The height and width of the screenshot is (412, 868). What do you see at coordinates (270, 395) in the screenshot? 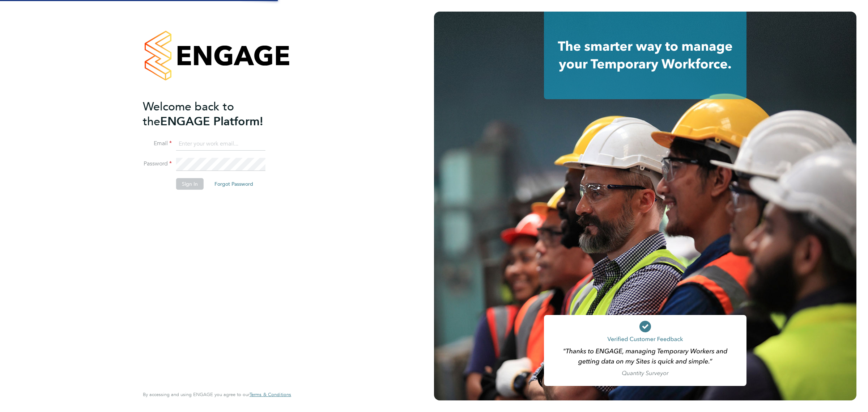
I see `a: Terms & Conditions` at bounding box center [270, 395].